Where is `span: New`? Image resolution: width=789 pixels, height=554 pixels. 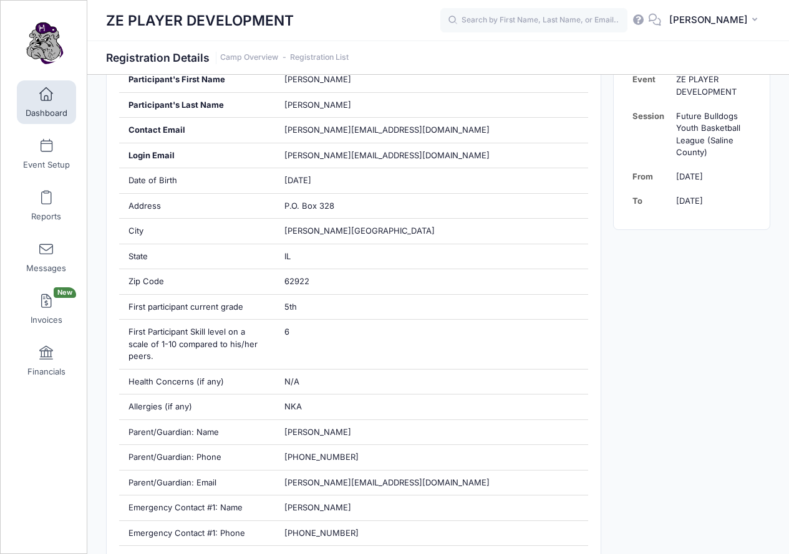 span: New is located at coordinates (65, 292).